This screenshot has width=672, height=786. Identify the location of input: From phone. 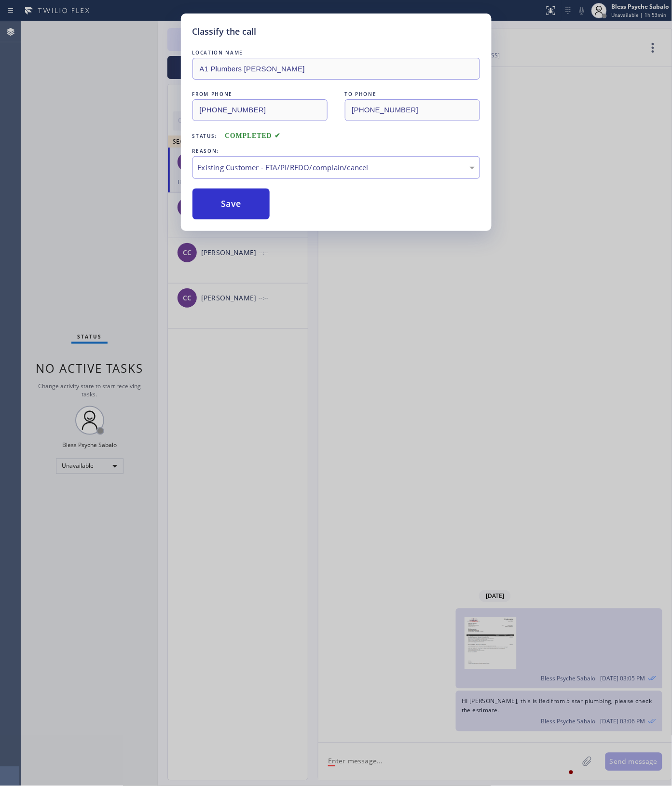
(260, 110).